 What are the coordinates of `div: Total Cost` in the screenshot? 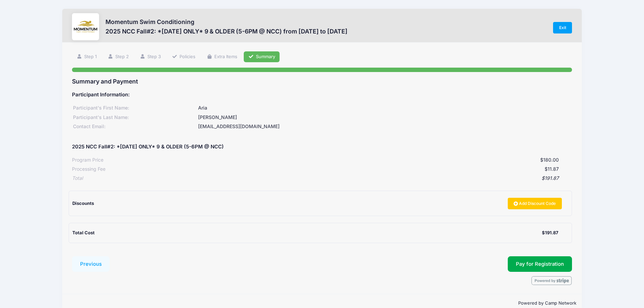 It's located at (307, 233).